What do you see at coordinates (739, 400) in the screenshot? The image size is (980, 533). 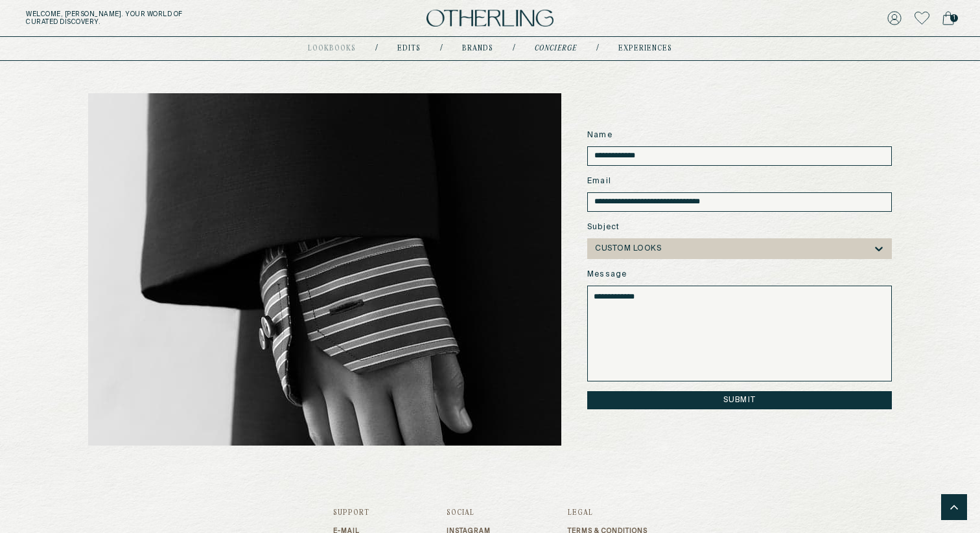 I see `button: Submit` at bounding box center [739, 400].